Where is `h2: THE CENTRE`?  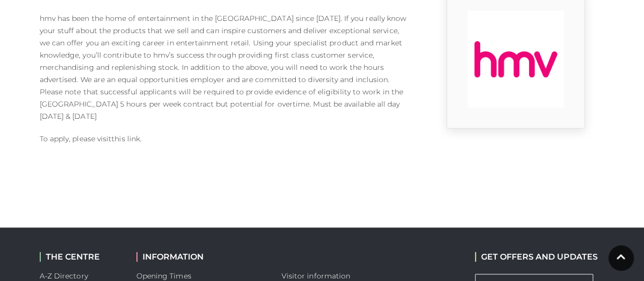
h2: THE CENTRE is located at coordinates (80, 256).